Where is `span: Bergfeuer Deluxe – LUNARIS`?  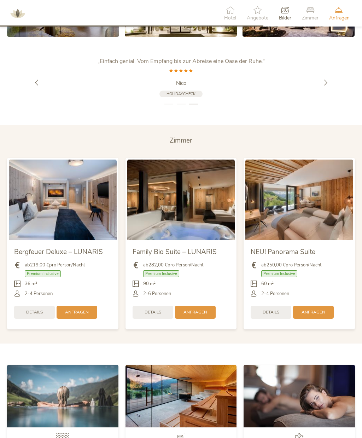 span: Bergfeuer Deluxe – LUNARIS is located at coordinates (58, 252).